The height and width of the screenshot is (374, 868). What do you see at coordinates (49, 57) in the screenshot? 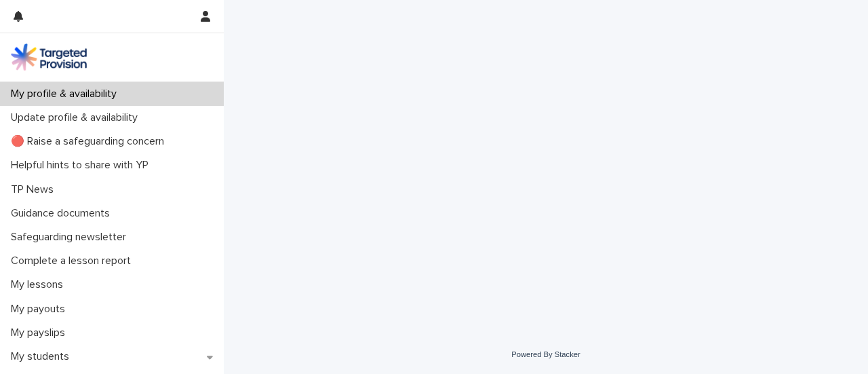
I see `img: M5nRWzHhSzIhMunXDL62` at bounding box center [49, 57].